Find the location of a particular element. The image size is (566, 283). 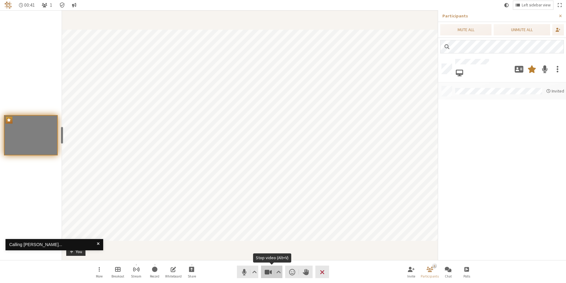

span: Whiteboard is located at coordinates (174, 276).